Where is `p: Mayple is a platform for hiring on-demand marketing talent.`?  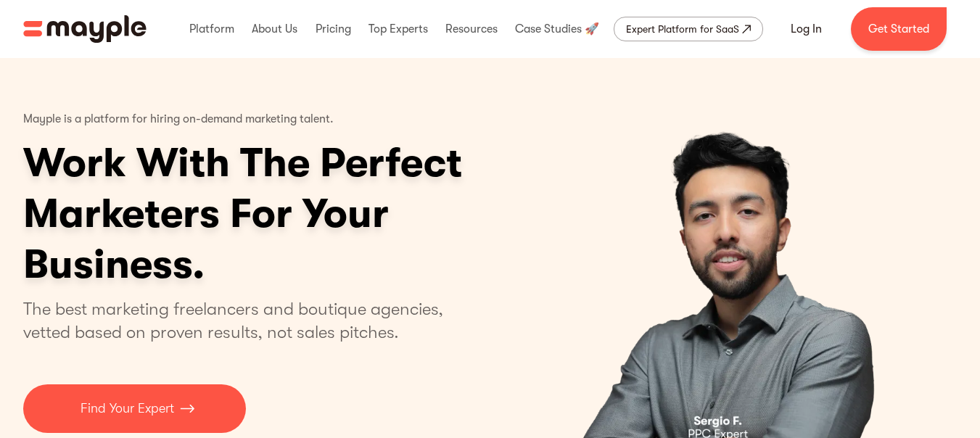
p: Mayple is a platform for hiring on-demand marketing talent. is located at coordinates (178, 120).